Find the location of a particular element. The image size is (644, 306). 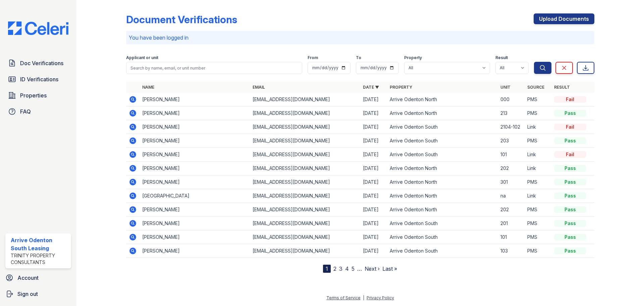

td: 301 is located at coordinates (511, 182).